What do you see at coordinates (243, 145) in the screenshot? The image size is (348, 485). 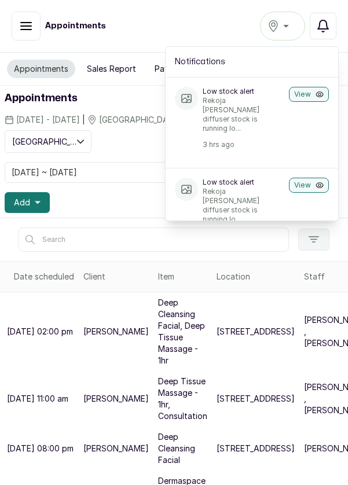 I see `p: 3 hrs ago` at bounding box center [243, 145].